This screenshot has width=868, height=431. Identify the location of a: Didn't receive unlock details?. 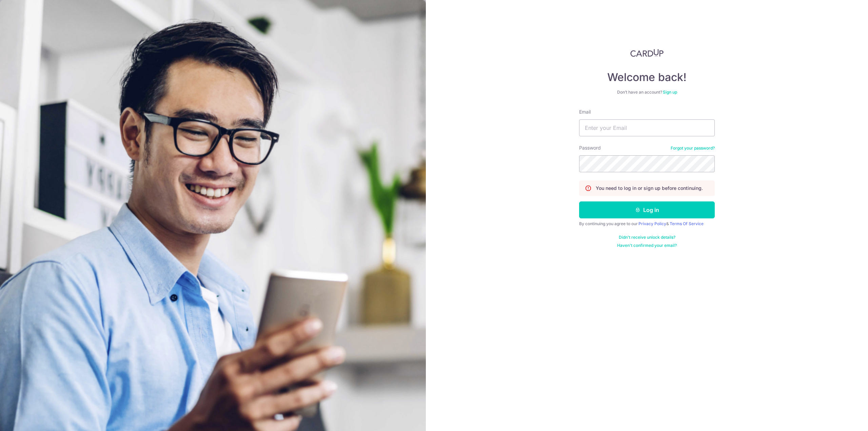
(647, 238).